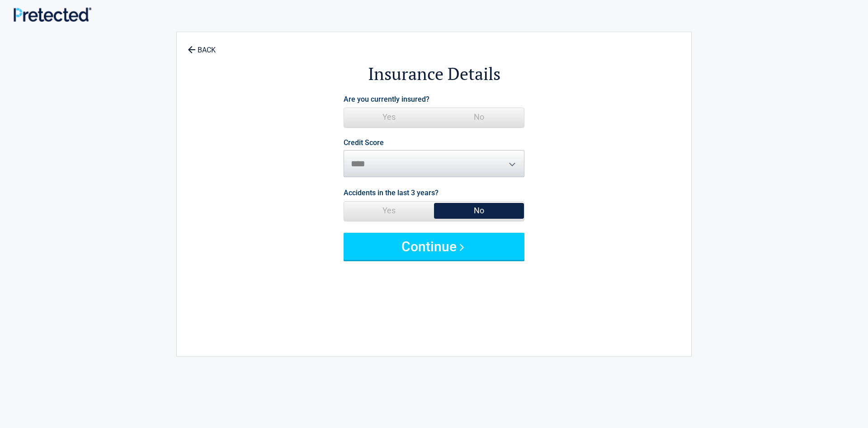 The height and width of the screenshot is (428, 868). I want to click on a: BACK, so click(202, 46).